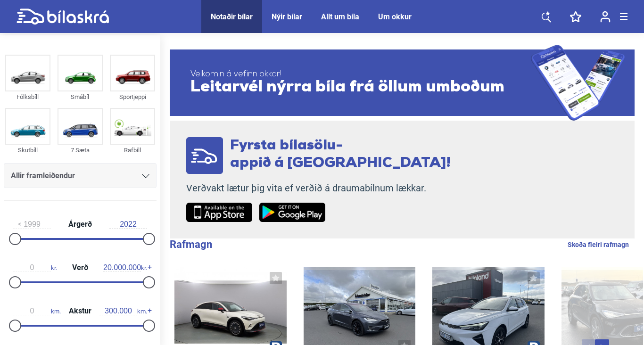 The width and height of the screenshot is (644, 345). What do you see at coordinates (402, 82) in the screenshot?
I see `a: Velkomin á vefinn okkar!Leitarvél nýrra bíla frá öllum umboðum` at bounding box center [402, 82].